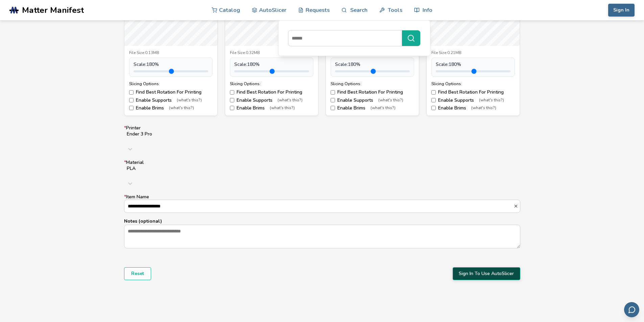 This screenshot has height=322, width=644. What do you see at coordinates (487, 274) in the screenshot?
I see `button: Sign In To Use AutoSlicer` at bounding box center [487, 274].